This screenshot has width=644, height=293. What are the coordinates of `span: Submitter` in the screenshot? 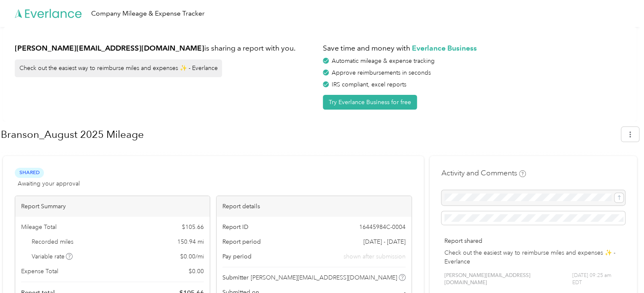 It's located at (235, 277).